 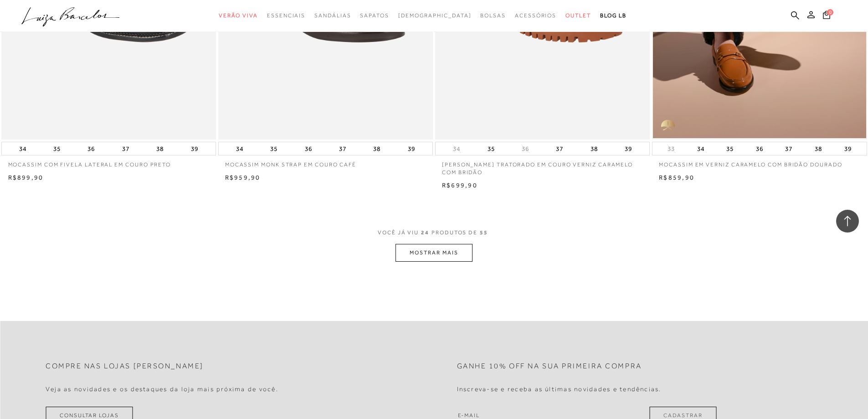 I want to click on span: 0, so click(x=830, y=12).